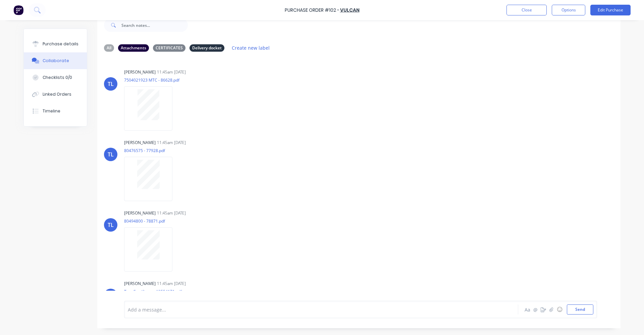 This screenshot has height=335, width=644. What do you see at coordinates (152, 80) in the screenshot?
I see `p: 7504021923 MTC - 86628.pdf` at bounding box center [152, 80].